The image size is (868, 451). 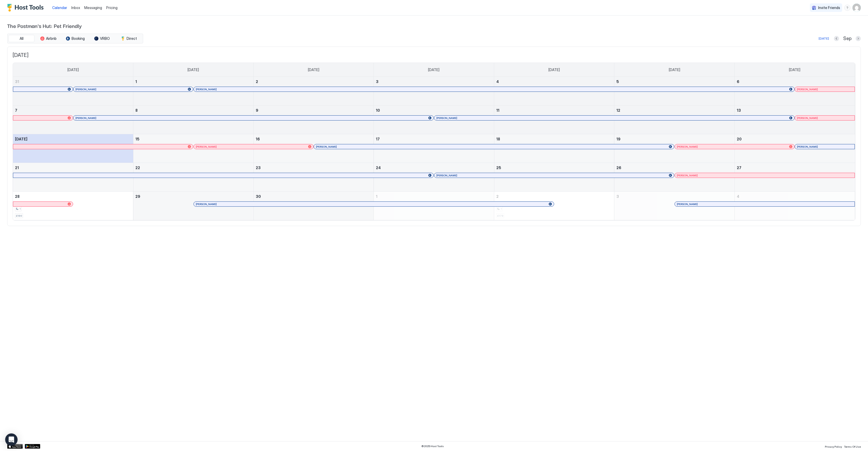 I want to click on div: menu, so click(x=848, y=8).